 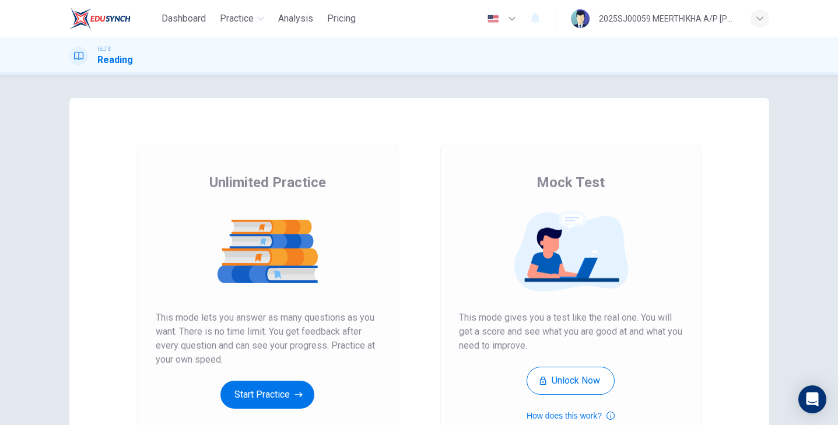 I want to click on img: EduSynch logo, so click(x=100, y=19).